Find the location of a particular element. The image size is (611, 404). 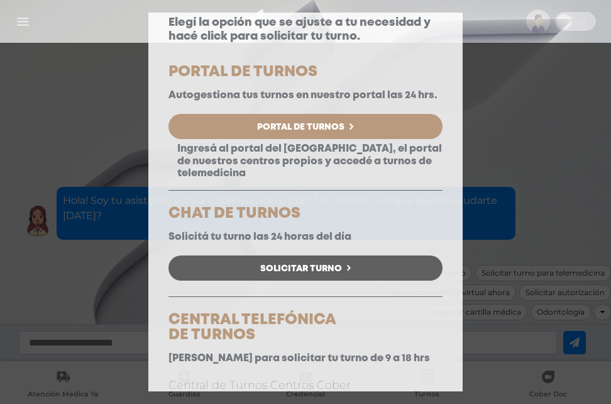

p: Autogestiona tus turnos en nuestro portal las 24 hrs. is located at coordinates (306, 95).